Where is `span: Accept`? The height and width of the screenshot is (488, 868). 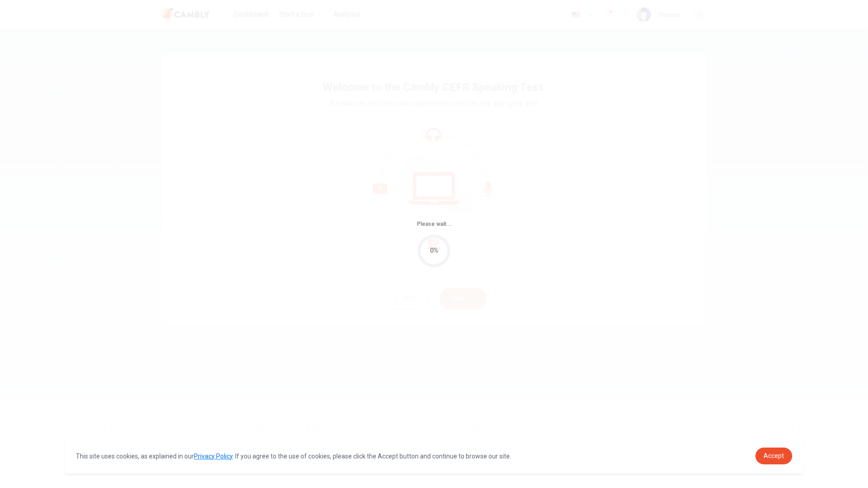
span: Accept is located at coordinates (773, 456).